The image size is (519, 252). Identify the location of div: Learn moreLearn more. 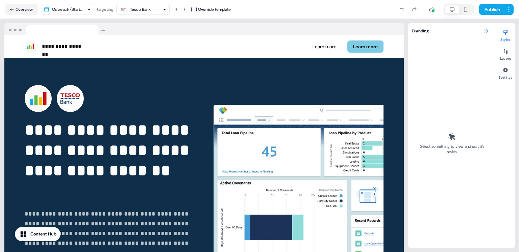
(295, 47).